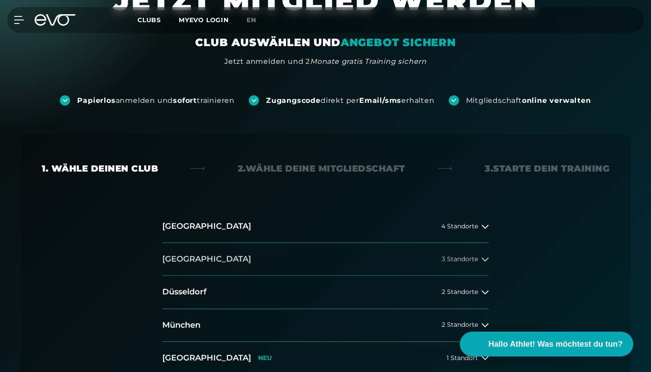 The image size is (651, 372). What do you see at coordinates (156, 101) in the screenshot?
I see `div: anmelden und trainieren` at bounding box center [156, 101].